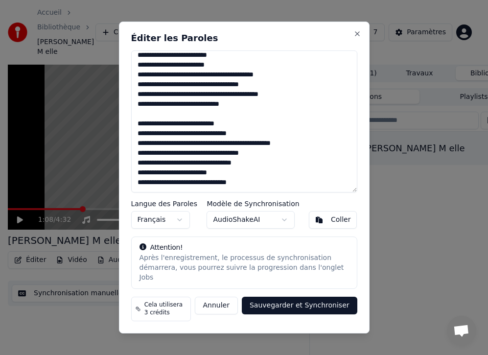 The height and width of the screenshot is (355, 488). Describe the element at coordinates (300, 306) in the screenshot. I see `button: Sauvegarder et Synchroniser` at that location.